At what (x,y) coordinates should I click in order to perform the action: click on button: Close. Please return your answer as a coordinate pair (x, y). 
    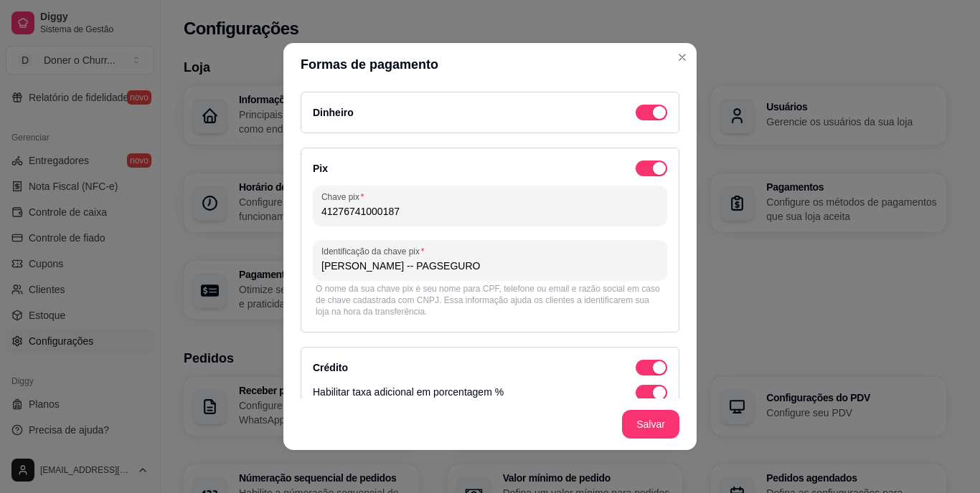
    Looking at the image, I should click on (682, 57).